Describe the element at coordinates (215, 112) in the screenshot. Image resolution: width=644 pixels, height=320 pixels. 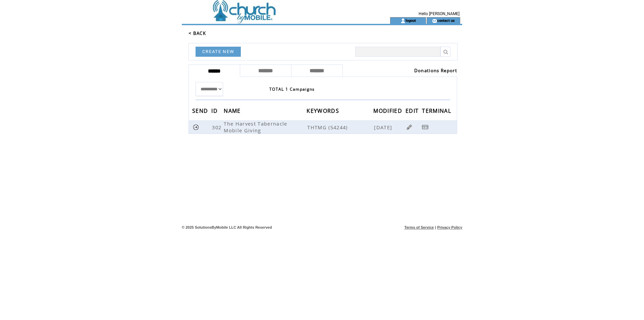
I see `span: ID` at that location.